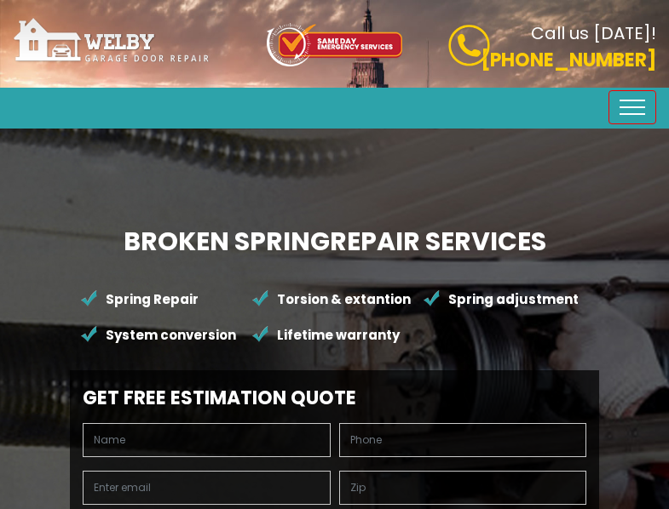  I want to click on input: Zip, so click(463, 488).